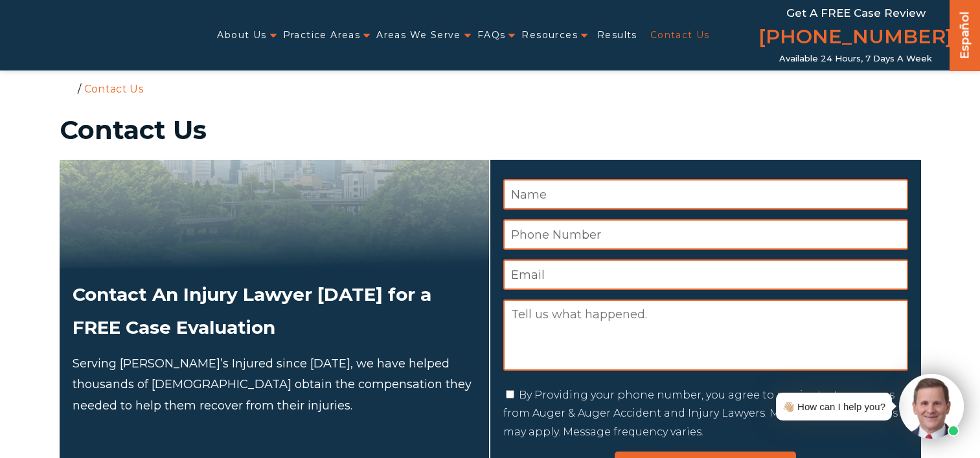 The width and height of the screenshot is (980, 458). Describe the element at coordinates (88, 35) in the screenshot. I see `img: Auger & Auger Accident and Injury Lawyers Logo` at that location.